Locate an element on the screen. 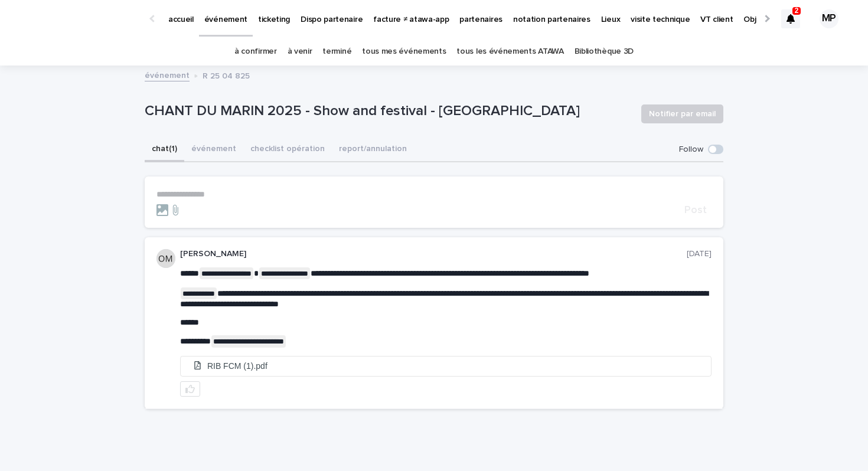  button: chat (1) is located at coordinates (164, 150).